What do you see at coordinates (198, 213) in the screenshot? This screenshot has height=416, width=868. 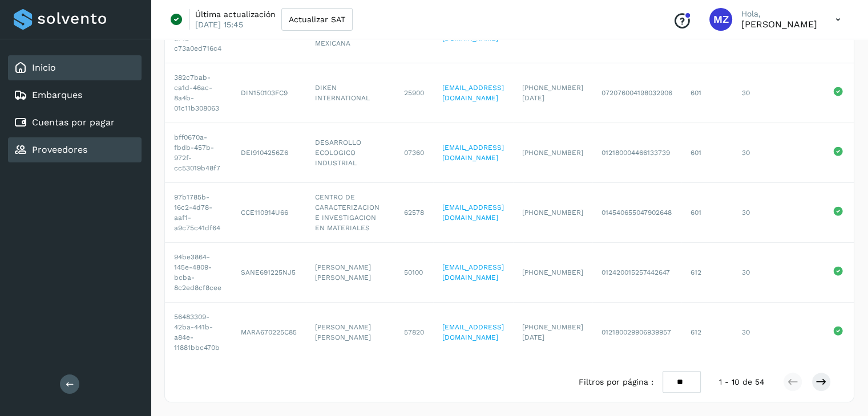 I see `td: 97b1785b-16c2-4d78-aaf1-a9c75c41df64` at bounding box center [198, 213].